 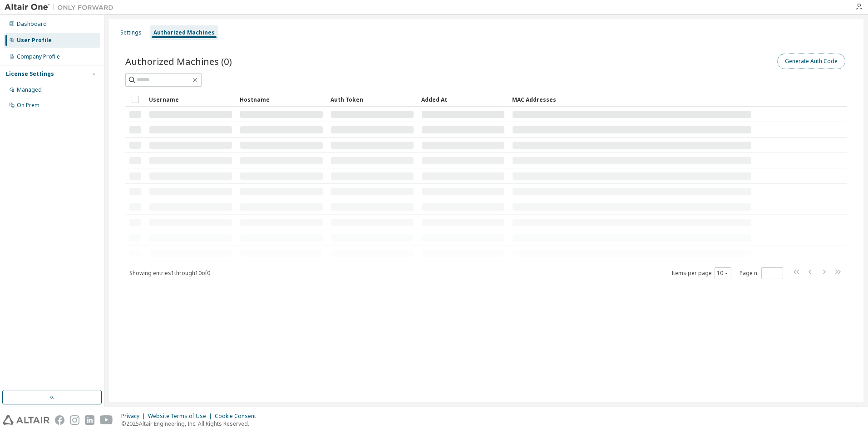 What do you see at coordinates (106, 420) in the screenshot?
I see `img: youtube.svg` at bounding box center [106, 420].